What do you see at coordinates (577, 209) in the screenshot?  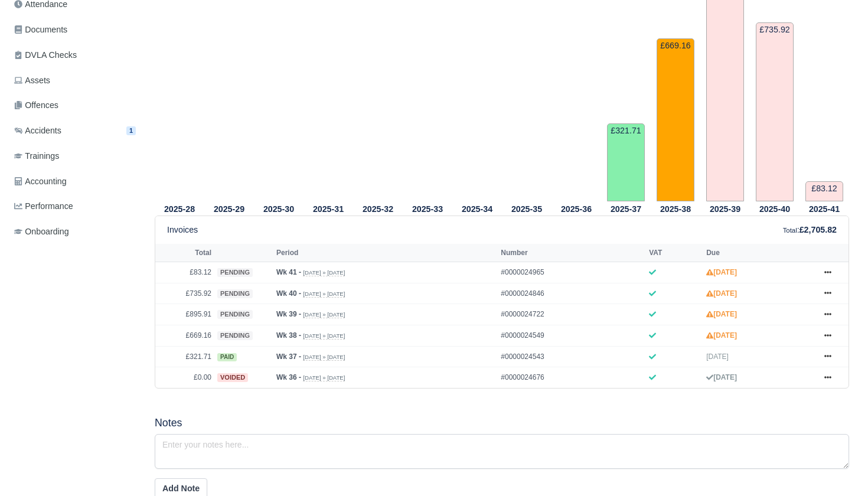 I see `th: 2025-36` at bounding box center [577, 209].